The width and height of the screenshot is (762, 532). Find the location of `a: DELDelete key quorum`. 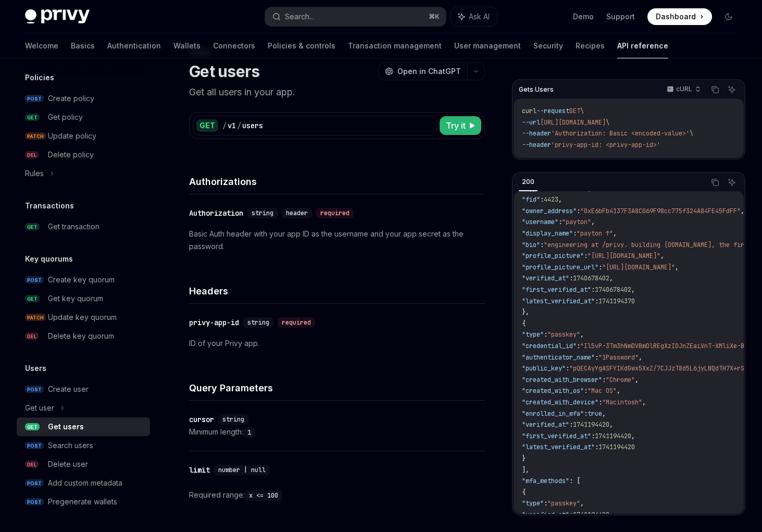

a: DELDelete key quorum is located at coordinates (83, 336).